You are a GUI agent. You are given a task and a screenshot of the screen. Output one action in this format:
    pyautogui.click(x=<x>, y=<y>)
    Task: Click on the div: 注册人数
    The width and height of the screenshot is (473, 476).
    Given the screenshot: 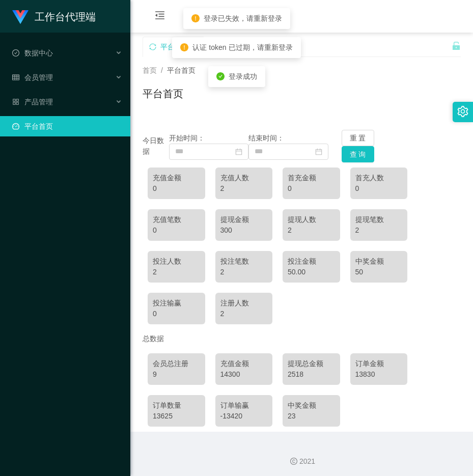 What is the action you would take?
    pyautogui.click(x=244, y=303)
    